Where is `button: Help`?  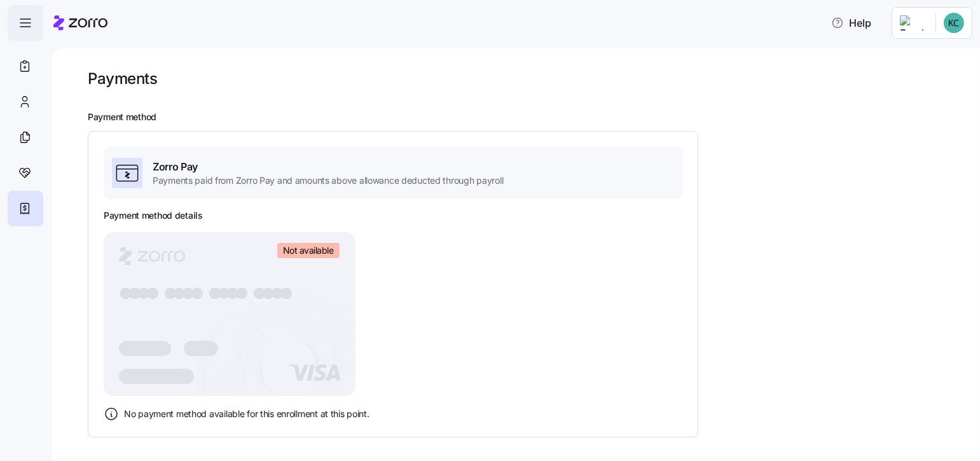
button: Help is located at coordinates (851, 23).